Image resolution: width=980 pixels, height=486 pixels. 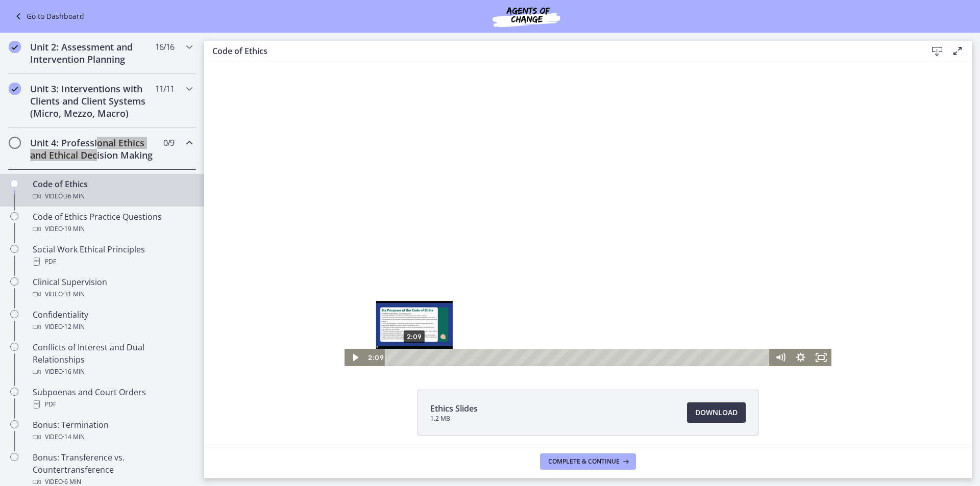 What do you see at coordinates (168, 143) in the screenshot?
I see `span: 0 / 9` at bounding box center [168, 143].